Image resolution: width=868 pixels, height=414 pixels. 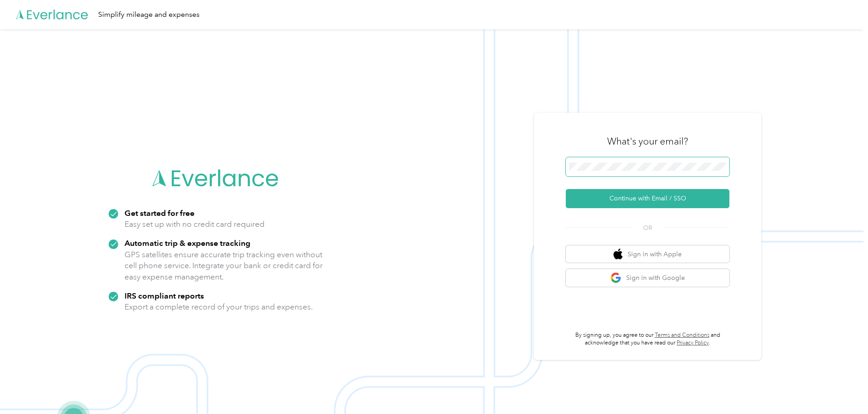 I want to click on strong: IRS compliant reports, so click(x=164, y=296).